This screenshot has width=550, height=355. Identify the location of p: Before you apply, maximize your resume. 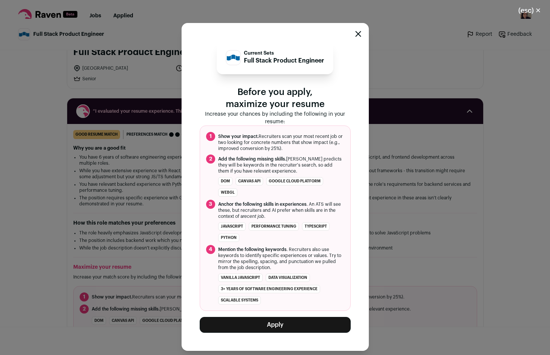
(275, 98).